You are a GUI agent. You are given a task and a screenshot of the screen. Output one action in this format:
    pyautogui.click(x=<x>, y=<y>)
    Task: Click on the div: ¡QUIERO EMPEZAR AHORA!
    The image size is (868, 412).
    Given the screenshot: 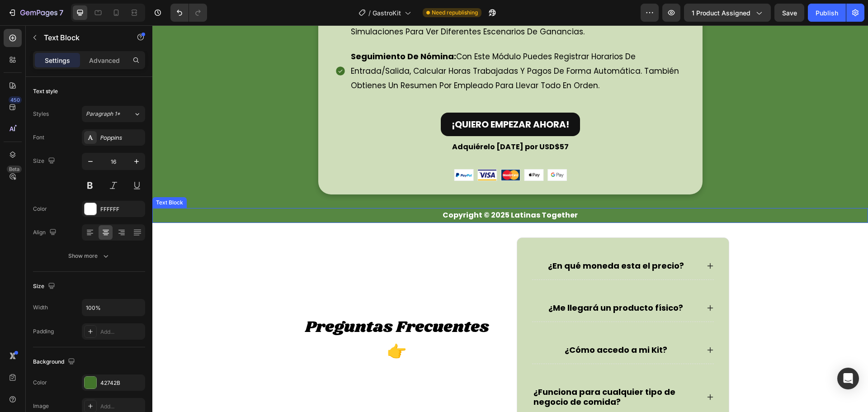 What is the action you would take?
    pyautogui.click(x=358, y=99)
    